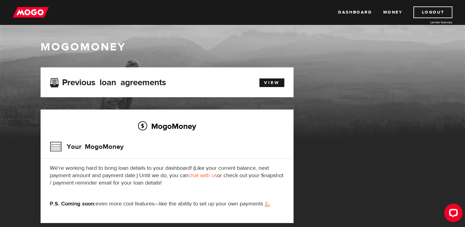  I want to click on a: chat with us, so click(202, 175).